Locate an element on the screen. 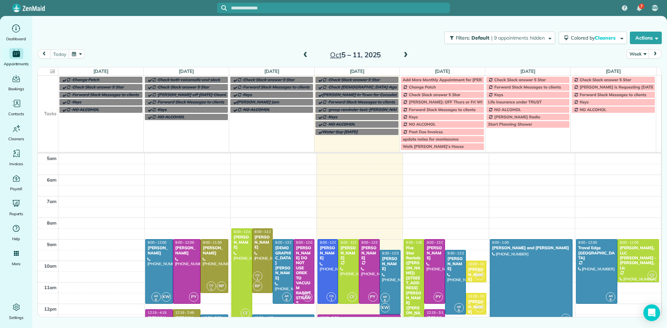 The width and height of the screenshot is (667, 328). span: Dashboard is located at coordinates (16, 39).